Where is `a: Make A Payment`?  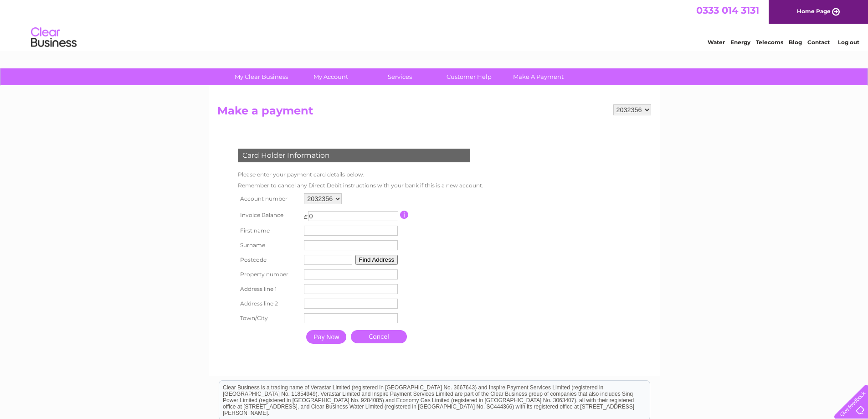 a: Make A Payment is located at coordinates (538, 77).